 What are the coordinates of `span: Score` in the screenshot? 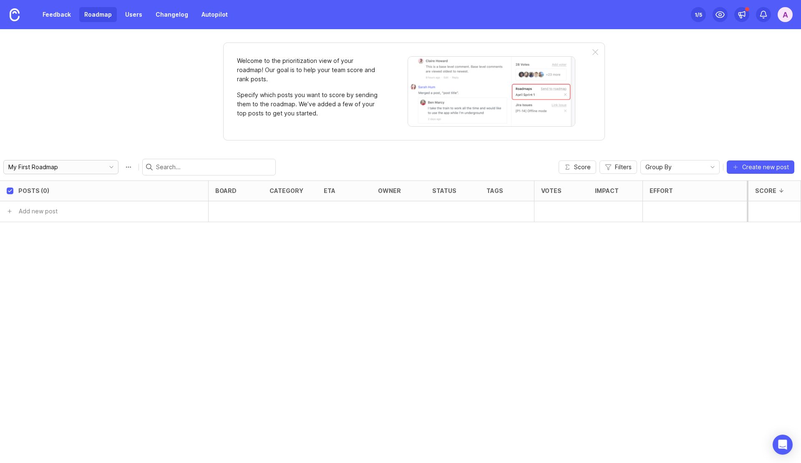 It's located at (582, 167).